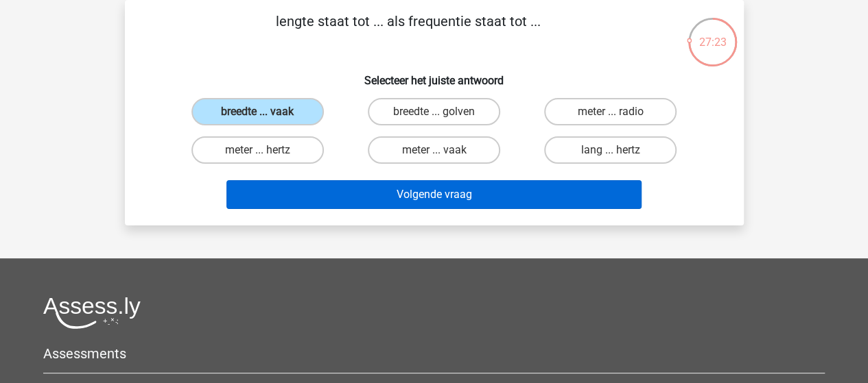 This screenshot has width=868, height=383. Describe the element at coordinates (434, 354) in the screenshot. I see `h5: Assessments` at that location.